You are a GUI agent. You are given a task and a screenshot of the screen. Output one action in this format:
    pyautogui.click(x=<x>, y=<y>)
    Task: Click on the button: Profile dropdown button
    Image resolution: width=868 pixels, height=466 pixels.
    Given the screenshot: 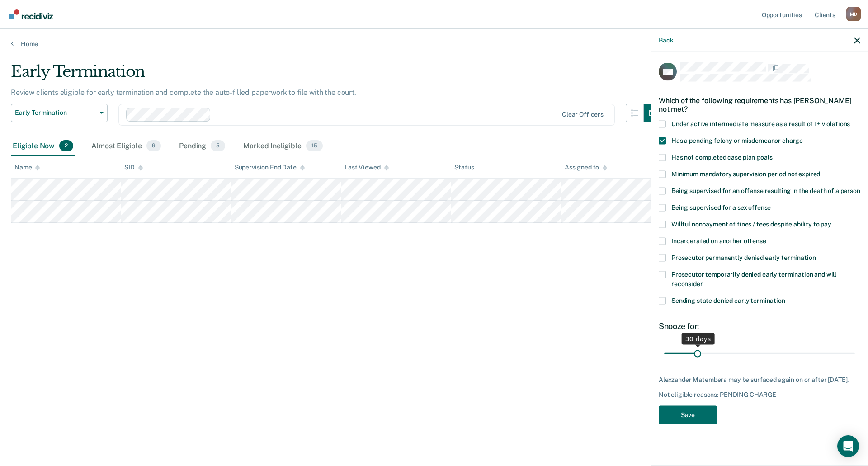 What is the action you would take?
    pyautogui.click(x=853, y=14)
    